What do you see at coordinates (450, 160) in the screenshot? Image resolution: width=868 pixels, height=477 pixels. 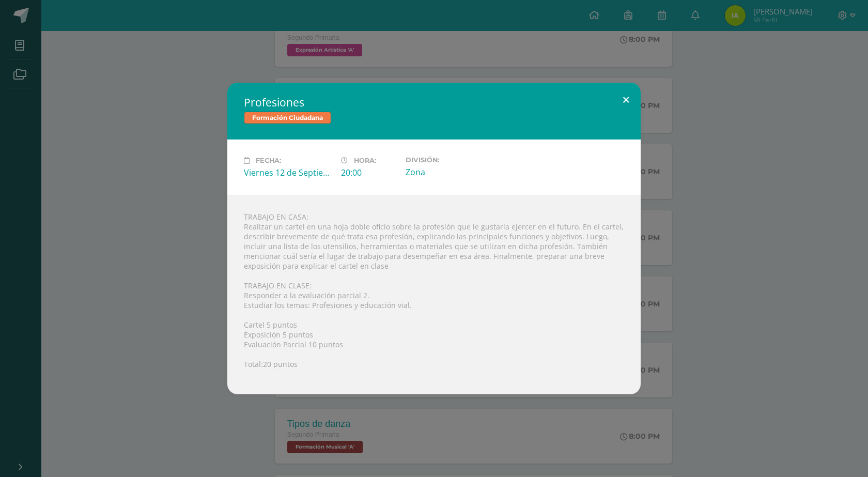 I see `label: División:` at bounding box center [450, 160].